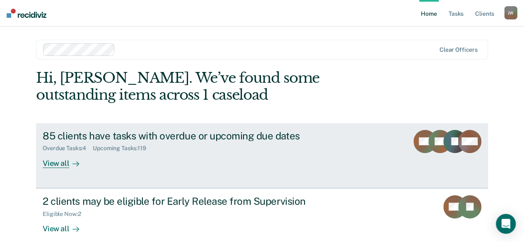 This screenshot has height=242, width=524. What do you see at coordinates (123, 148) in the screenshot?
I see `div: Upcoming Tasks : 119` at bounding box center [123, 148].